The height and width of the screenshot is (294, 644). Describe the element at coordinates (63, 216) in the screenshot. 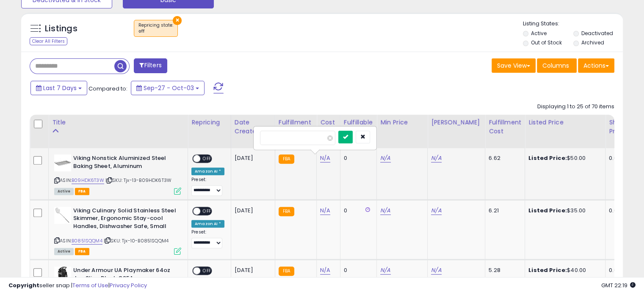

I see `img: 21Om5M-L0PL._SL40_.jpg` at that location.